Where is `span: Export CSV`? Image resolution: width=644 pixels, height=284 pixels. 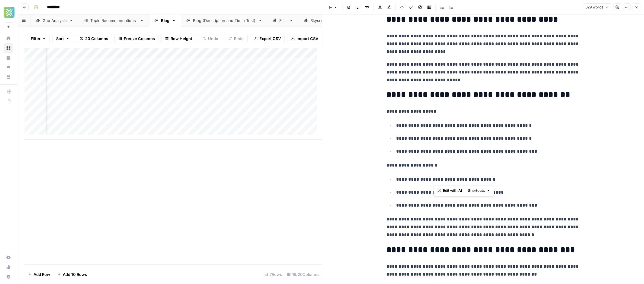 span: Export CSV is located at coordinates (270, 39).